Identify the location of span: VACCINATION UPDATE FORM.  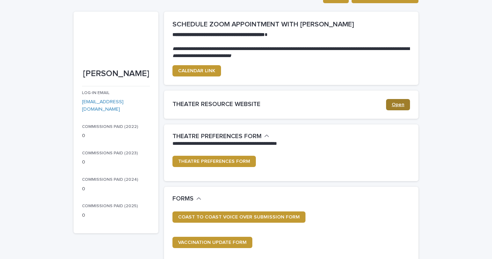
(212, 242).